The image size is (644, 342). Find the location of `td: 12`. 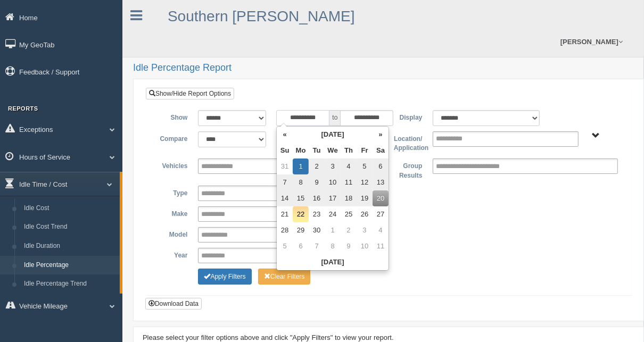

td: 12 is located at coordinates (364, 183).